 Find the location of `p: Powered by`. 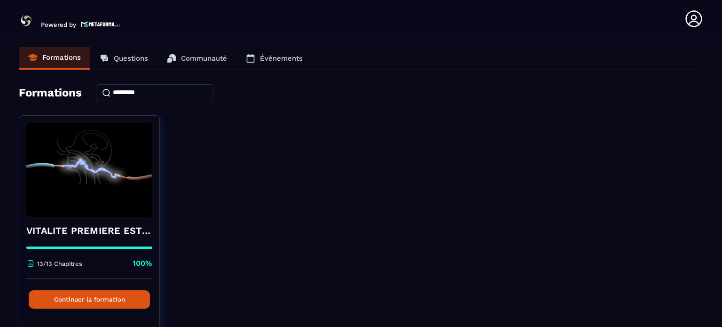

p: Powered by is located at coordinates (58, 24).